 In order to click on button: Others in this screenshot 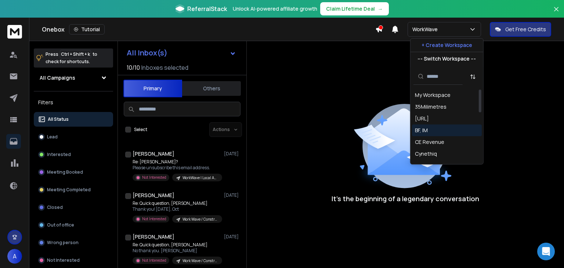, I will do `click(211, 88)`.